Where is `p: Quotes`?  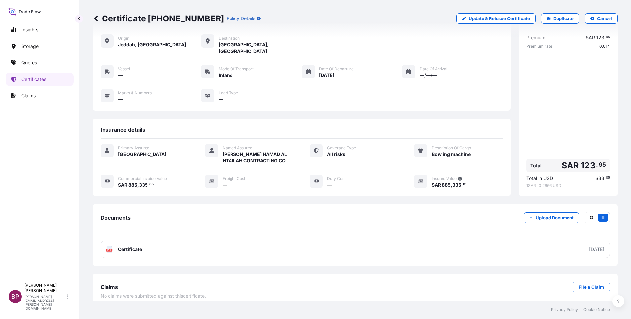 p: Quotes is located at coordinates (29, 63).